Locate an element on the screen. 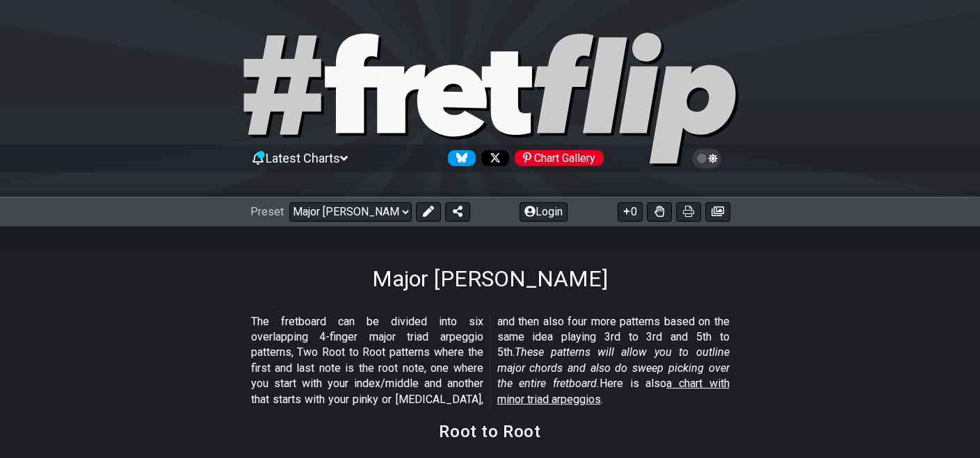 The width and height of the screenshot is (980, 458). button: Toggle Dexterity for all fretkits is located at coordinates (659, 212).